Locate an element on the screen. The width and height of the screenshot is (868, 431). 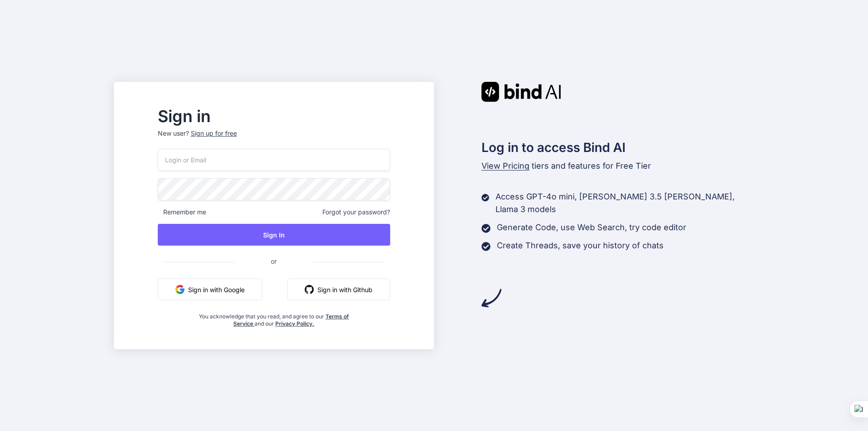
p: tiers and features for Free Tier is located at coordinates (618, 166).